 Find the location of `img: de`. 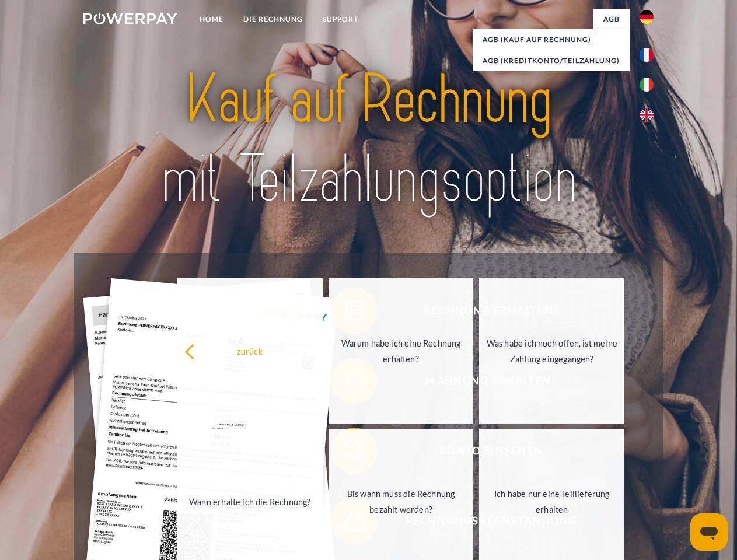

img: de is located at coordinates (647, 17).